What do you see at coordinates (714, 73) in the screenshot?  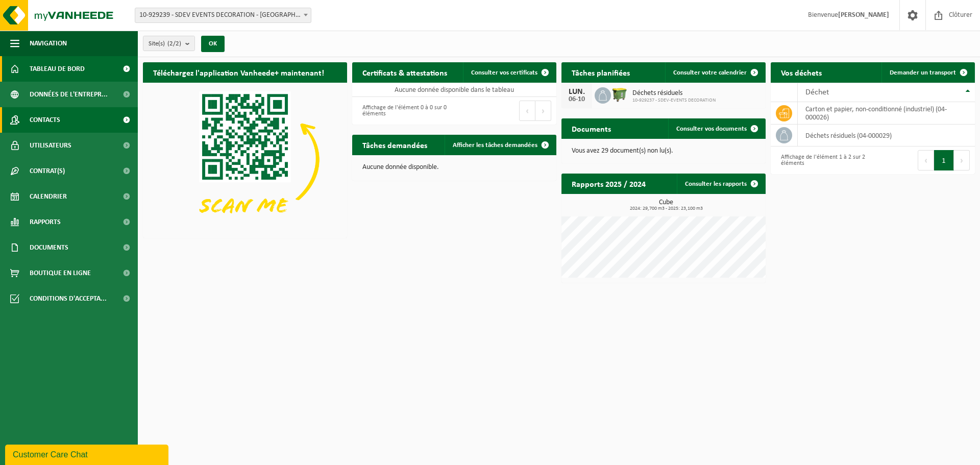 I see `a: Consulter votre calendrier` at bounding box center [714, 73].